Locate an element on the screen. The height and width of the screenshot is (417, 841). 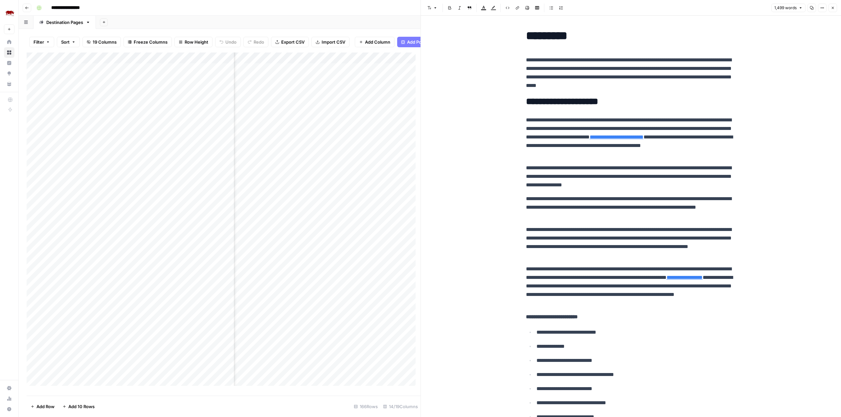
span: Freeze Columns is located at coordinates (150, 42).